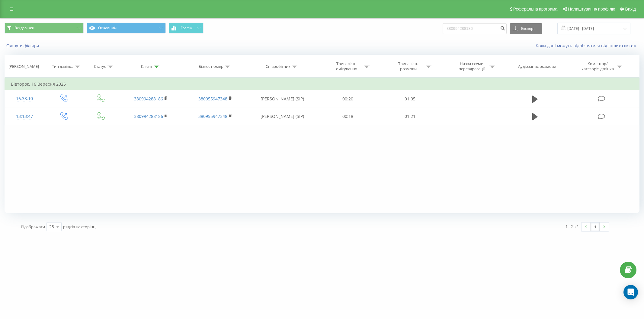 The width and height of the screenshot is (644, 319). I want to click on span: рядків на сторінці, so click(80, 227).